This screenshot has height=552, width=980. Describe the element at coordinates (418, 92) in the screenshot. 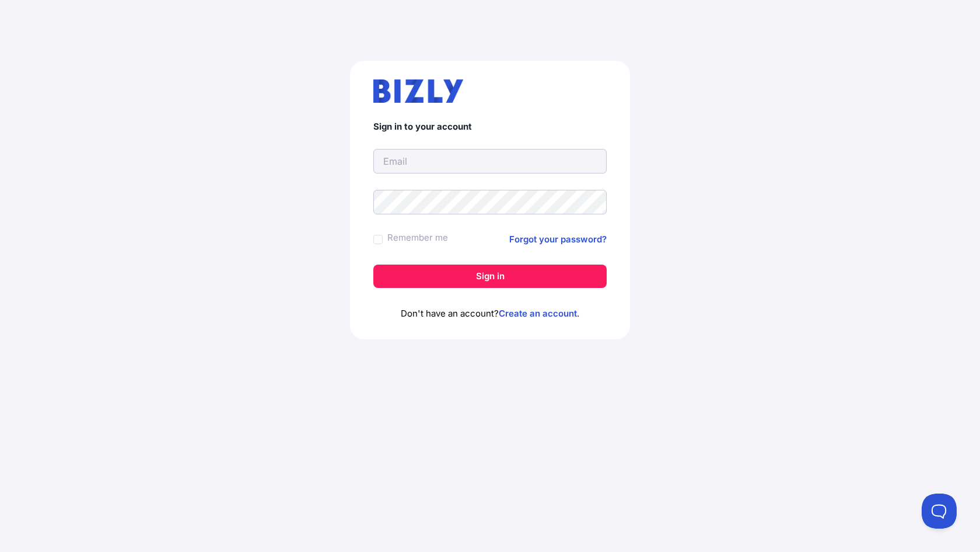

I see `img: bizly_logo.svg` at that location.